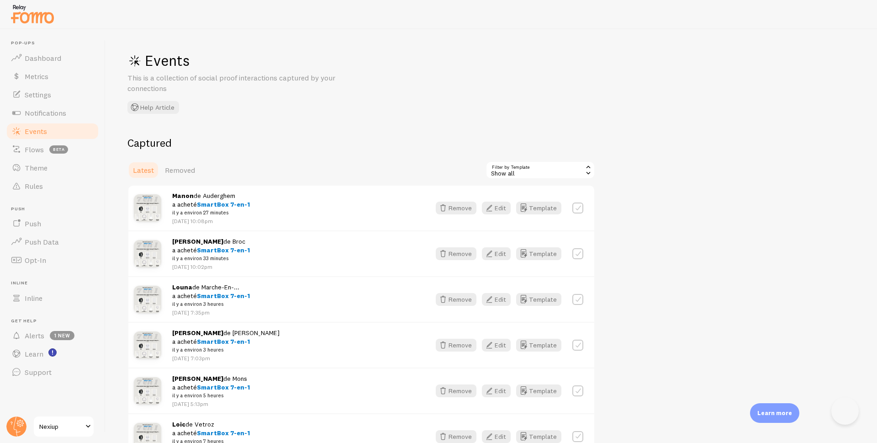 This screenshot has height=443, width=877. Describe the element at coordinates (42, 242) in the screenshot. I see `span: Push Data` at that location.